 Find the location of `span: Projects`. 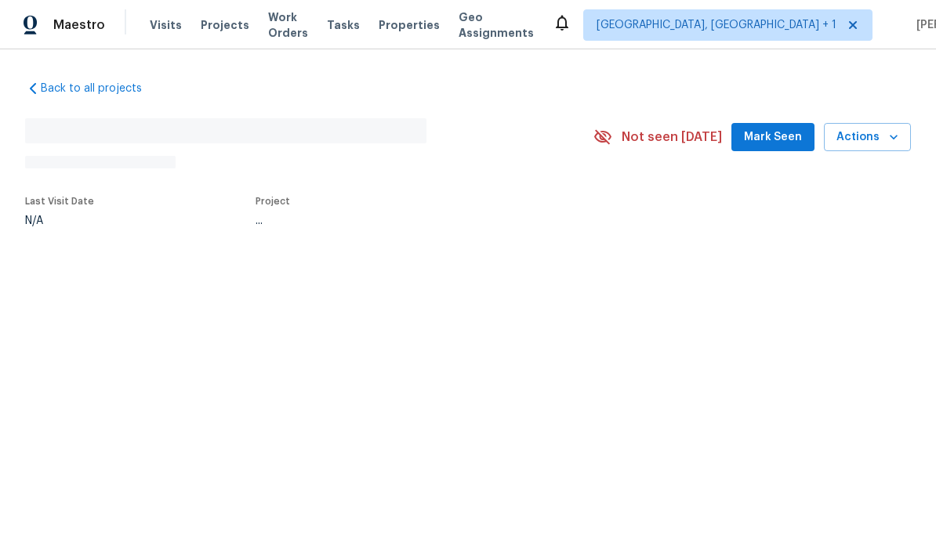

span: Projects is located at coordinates (225, 25).